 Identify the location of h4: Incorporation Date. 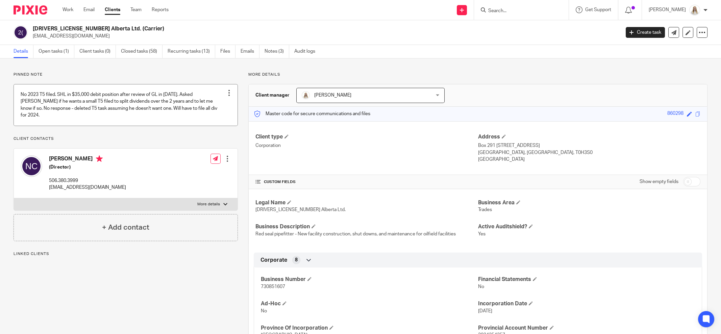
(587, 304).